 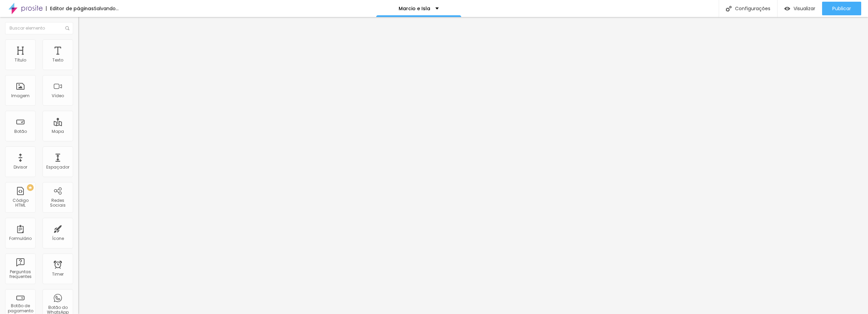 I want to click on button: Publicar, so click(x=841, y=8).